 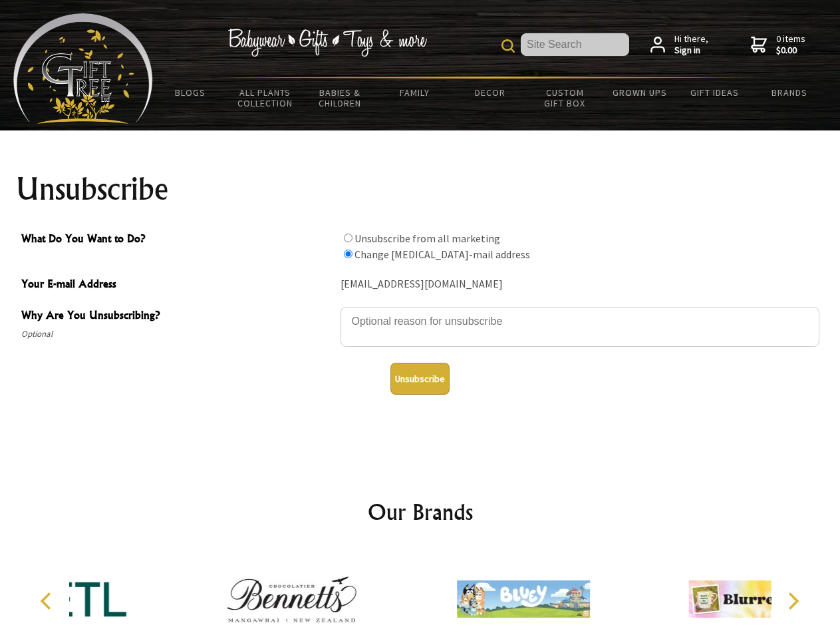 I want to click on span: Hi there,, so click(x=691, y=44).